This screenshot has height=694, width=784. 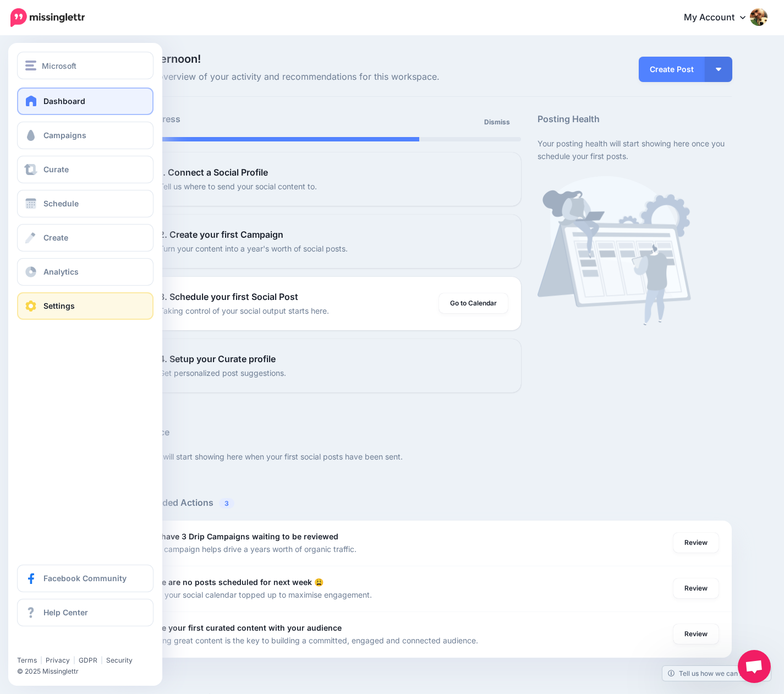 I want to click on a: Campaigns, so click(x=85, y=135).